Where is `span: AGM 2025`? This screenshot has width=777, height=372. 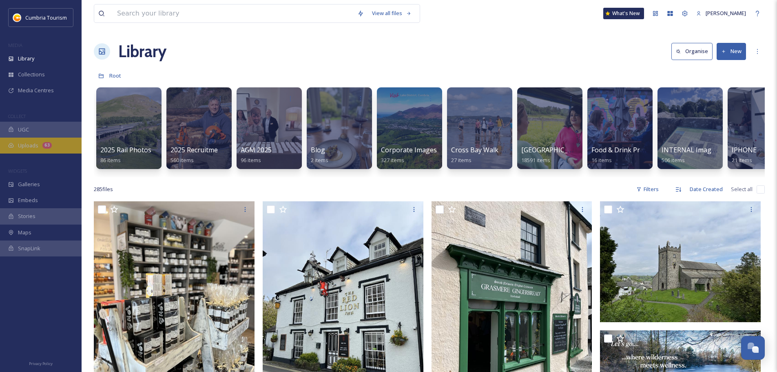 span: AGM 2025 is located at coordinates (256, 150).